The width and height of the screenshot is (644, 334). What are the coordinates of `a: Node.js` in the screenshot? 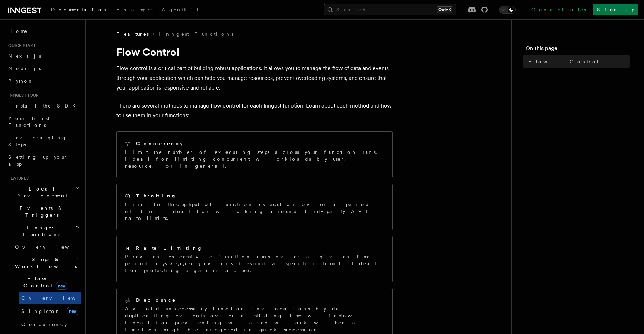 It's located at (43, 68).